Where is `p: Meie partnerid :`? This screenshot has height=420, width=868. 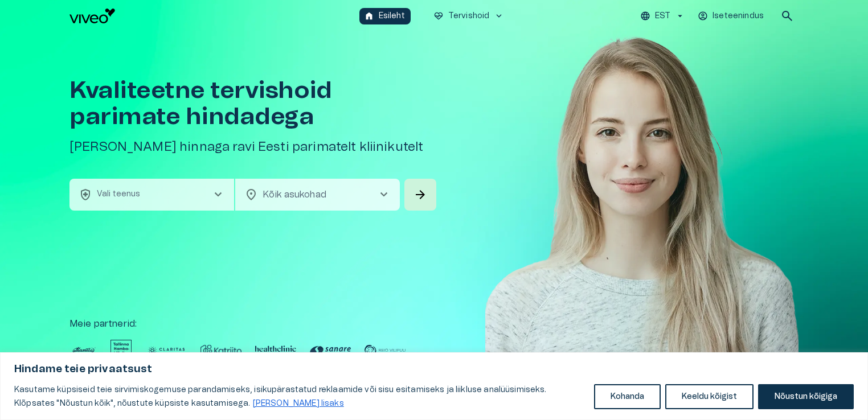 p: Meie partnerid : is located at coordinates (434, 324).